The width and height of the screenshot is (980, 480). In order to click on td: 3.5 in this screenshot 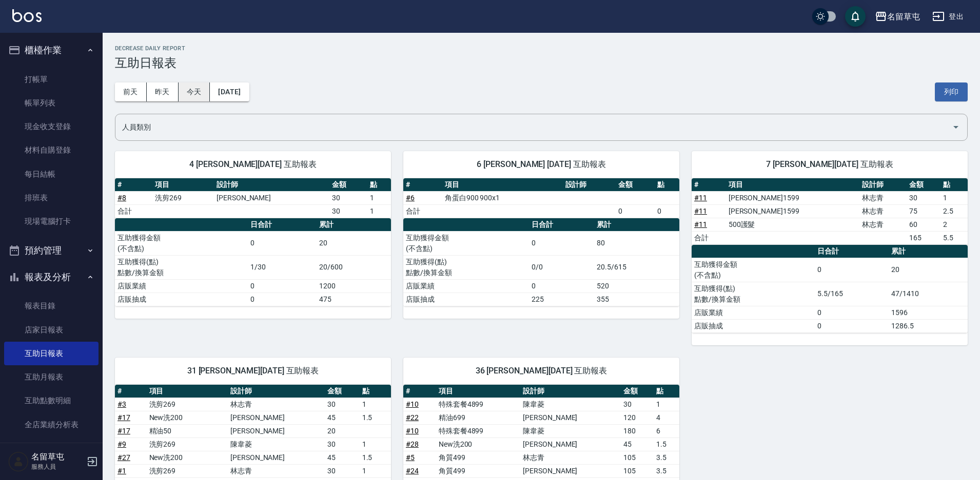, I will do `click(666, 458)`.